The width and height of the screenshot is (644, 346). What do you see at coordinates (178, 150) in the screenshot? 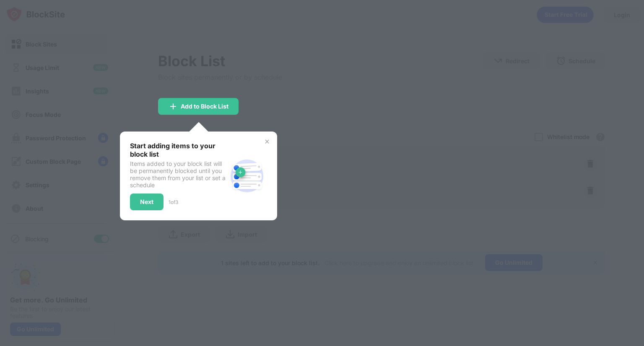
I see `div: Start adding items to your block list` at bounding box center [178, 150].